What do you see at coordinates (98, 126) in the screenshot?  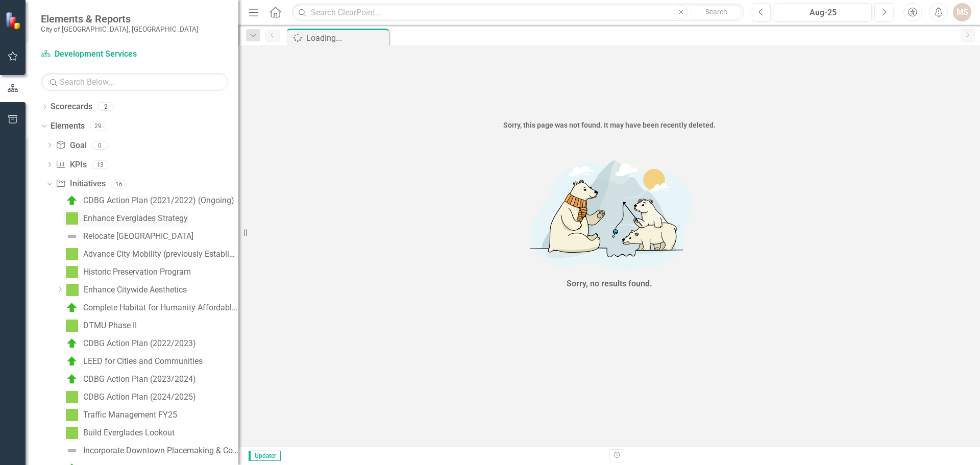 I see `div: 29` at bounding box center [98, 126].